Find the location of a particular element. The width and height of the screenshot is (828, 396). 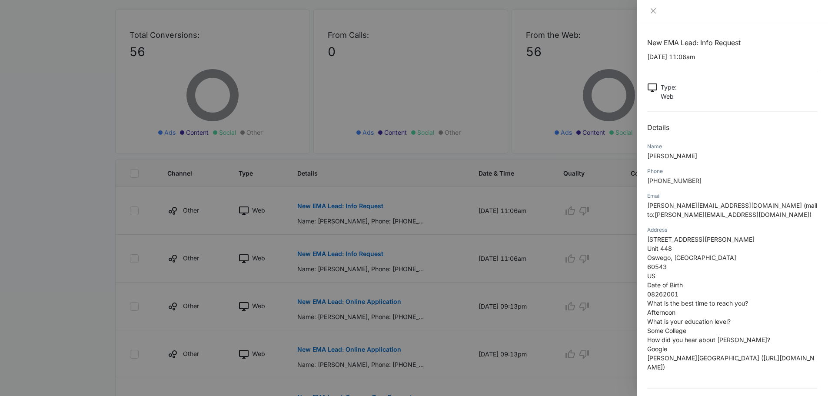

h1: New EMA Lead: Info Request is located at coordinates (733, 43).